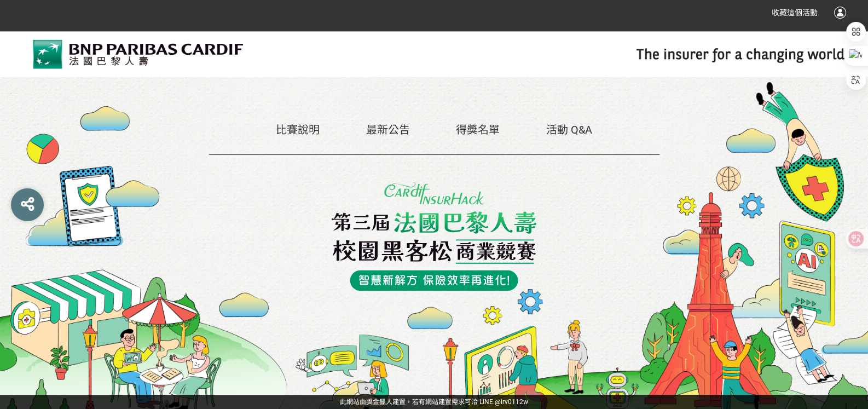  I want to click on a: 比賽說明, so click(297, 130).